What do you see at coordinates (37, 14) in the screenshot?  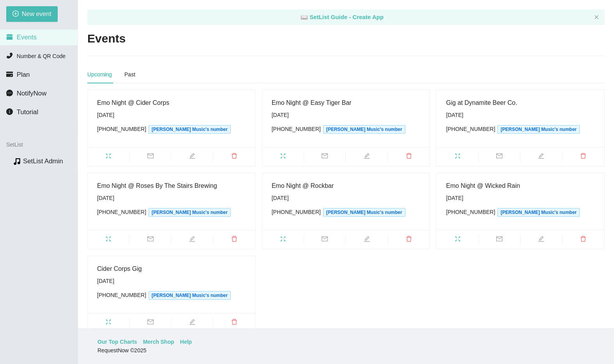 I see `span: New event` at bounding box center [37, 14].